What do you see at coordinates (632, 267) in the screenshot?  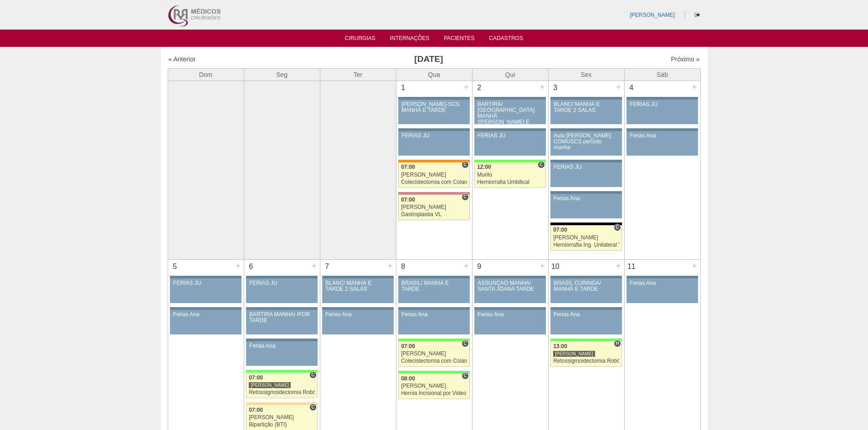 I see `div: 11` at bounding box center [632, 267].